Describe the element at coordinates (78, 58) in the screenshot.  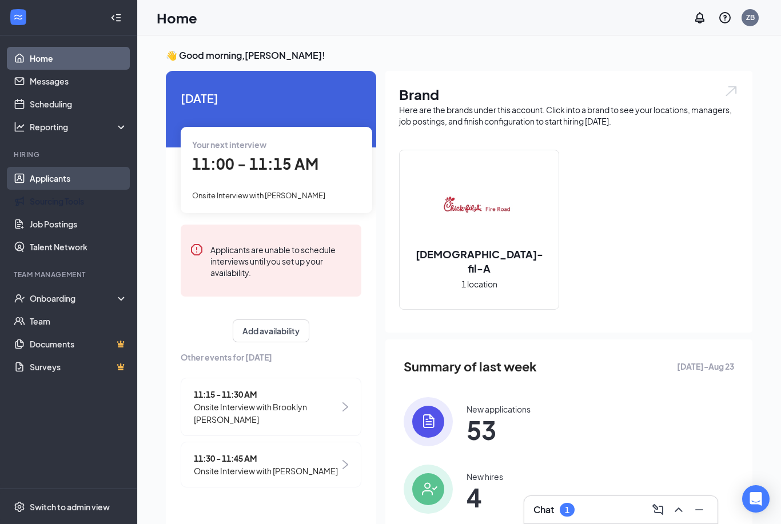
I see `a: Home` at that location.